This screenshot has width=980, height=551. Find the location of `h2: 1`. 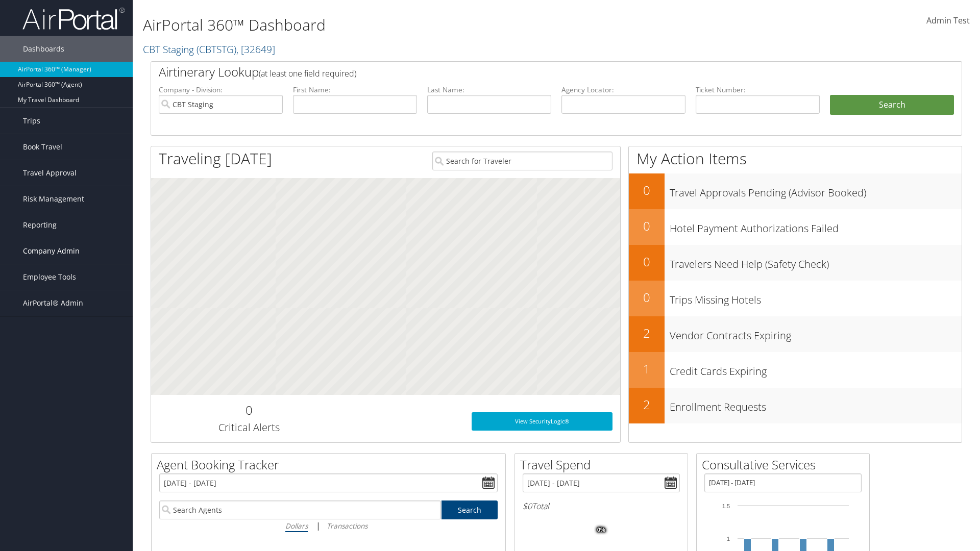

h2: 1 is located at coordinates (647, 369).